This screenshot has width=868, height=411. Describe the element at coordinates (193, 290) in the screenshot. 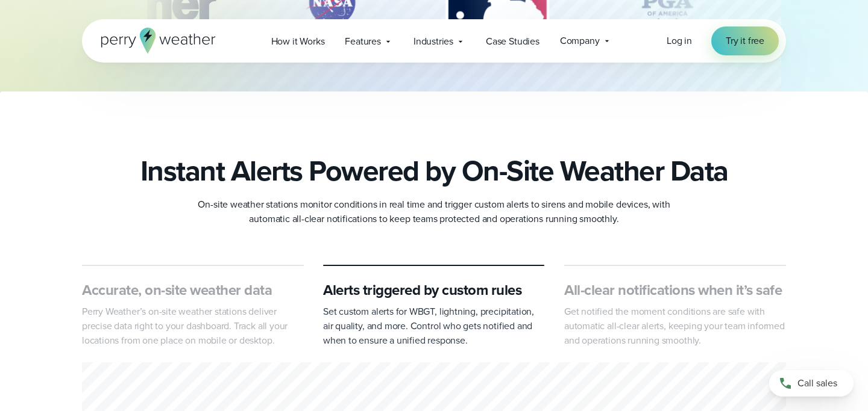

I see `h3: Accurate, on-site weather data` at that location.